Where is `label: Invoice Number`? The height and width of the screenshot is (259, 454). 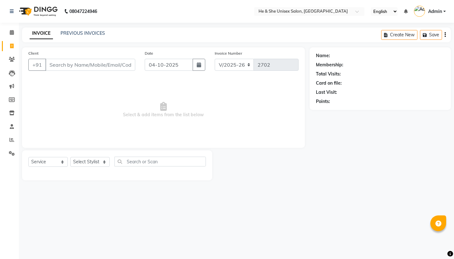
label: Invoice Number is located at coordinates (228, 53).